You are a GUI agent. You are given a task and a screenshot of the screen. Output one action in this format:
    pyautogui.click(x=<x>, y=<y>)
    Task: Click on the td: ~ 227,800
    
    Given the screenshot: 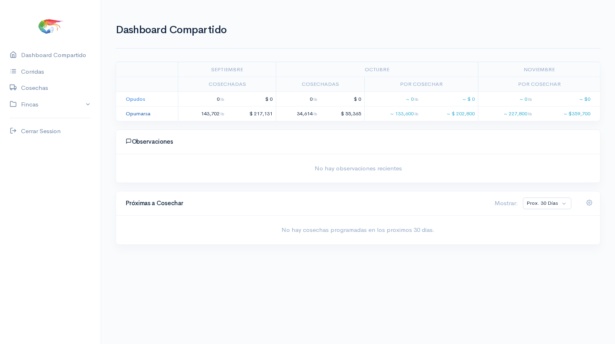 What is the action you would take?
    pyautogui.click(x=506, y=114)
    